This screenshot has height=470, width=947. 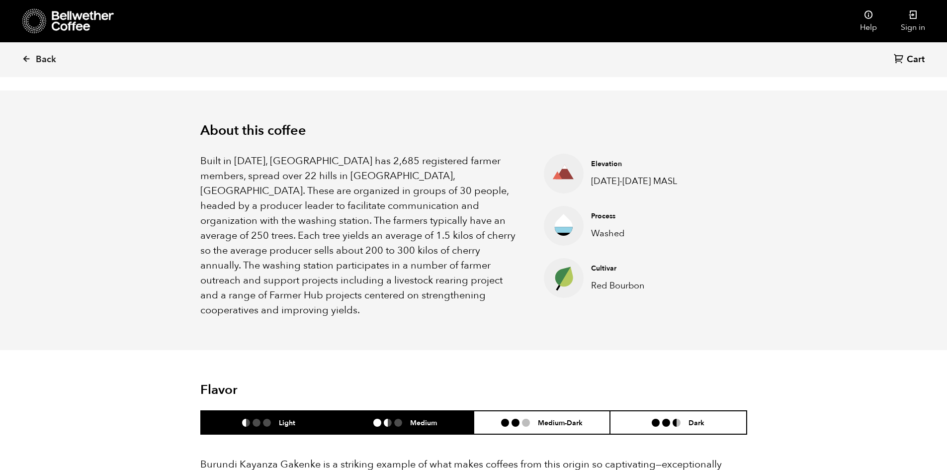 What do you see at coordinates (423, 422) in the screenshot?
I see `h6: Medium` at bounding box center [423, 422].